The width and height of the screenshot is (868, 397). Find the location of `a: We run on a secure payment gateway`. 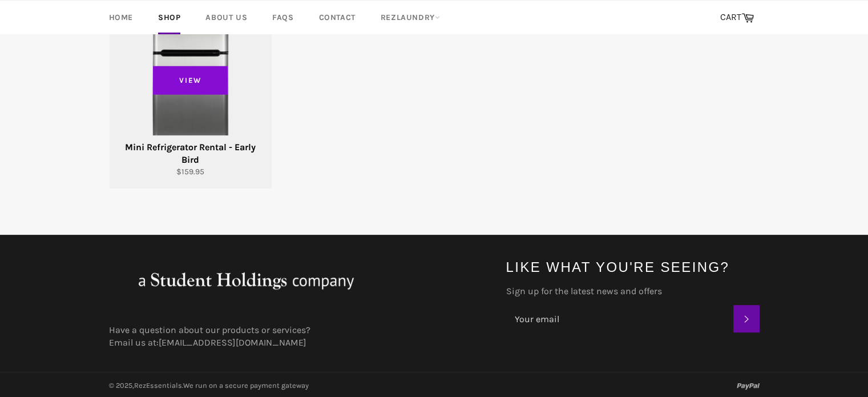

a: We run on a secure payment gateway is located at coordinates (246, 385).